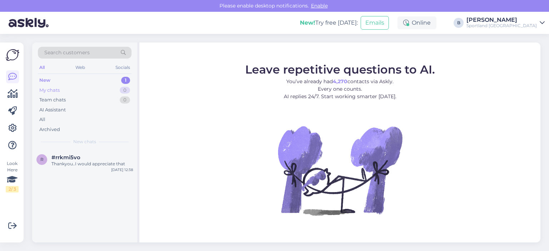 The width and height of the screenshot is (549, 251). Describe the element at coordinates (374, 23) in the screenshot. I see `button: Emails` at that location.